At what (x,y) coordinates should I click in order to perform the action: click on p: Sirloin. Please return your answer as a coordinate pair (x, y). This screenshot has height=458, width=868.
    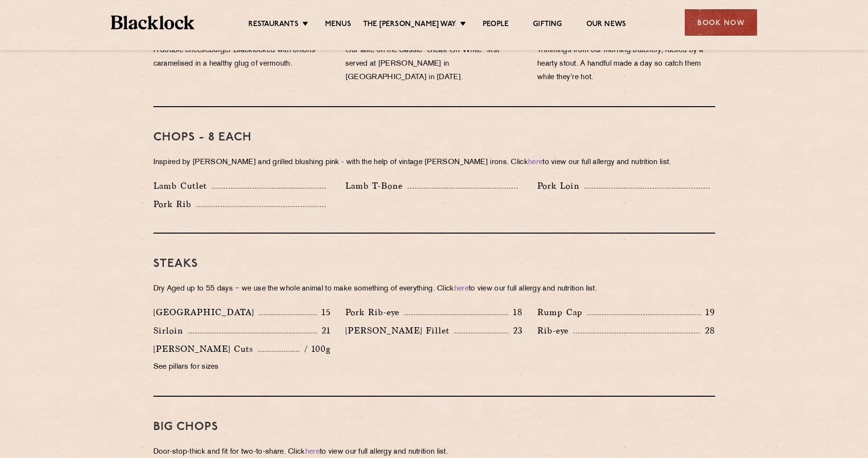
    Looking at the image, I should click on (170, 330).